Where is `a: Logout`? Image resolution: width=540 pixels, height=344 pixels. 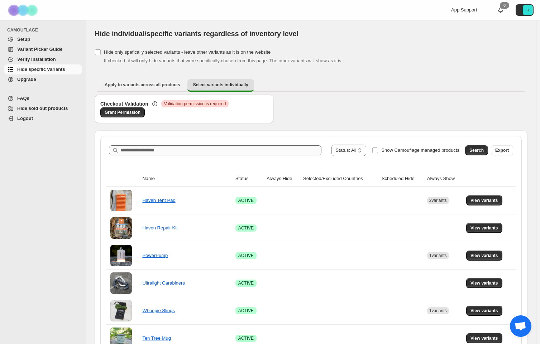
a: Logout is located at coordinates (43, 119).